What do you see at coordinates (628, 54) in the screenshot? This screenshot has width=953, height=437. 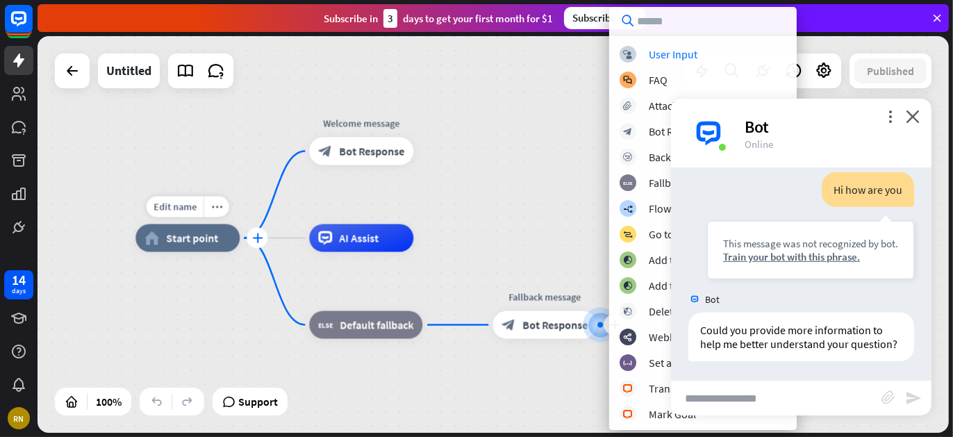 I see `i: block_user_input` at bounding box center [628, 54].